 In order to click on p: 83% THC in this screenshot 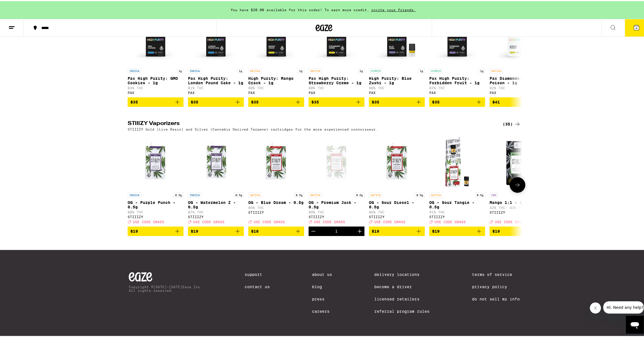, I will do `click(155, 86)`.